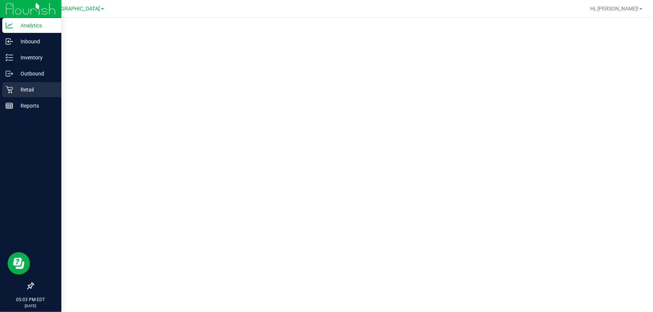  I want to click on inline-svg: Inventory, so click(9, 58).